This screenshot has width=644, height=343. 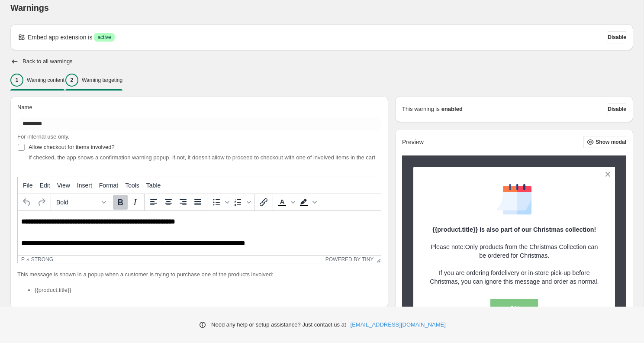 I want to click on p: This warning is, so click(x=420, y=109).